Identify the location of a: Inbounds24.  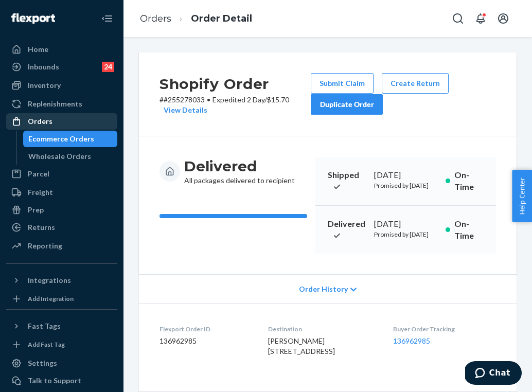
(61, 67).